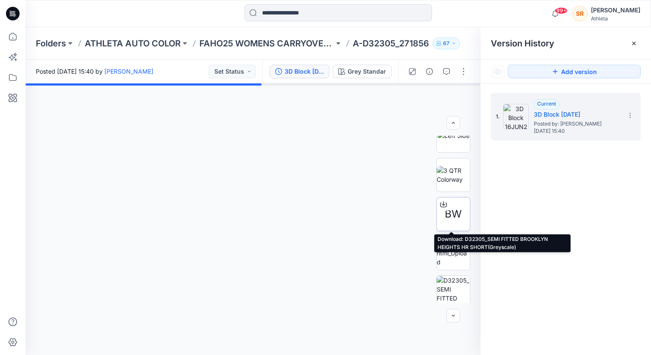 The height and width of the screenshot is (355, 651). Describe the element at coordinates (367, 72) in the screenshot. I see `div: Grey Standar` at that location.